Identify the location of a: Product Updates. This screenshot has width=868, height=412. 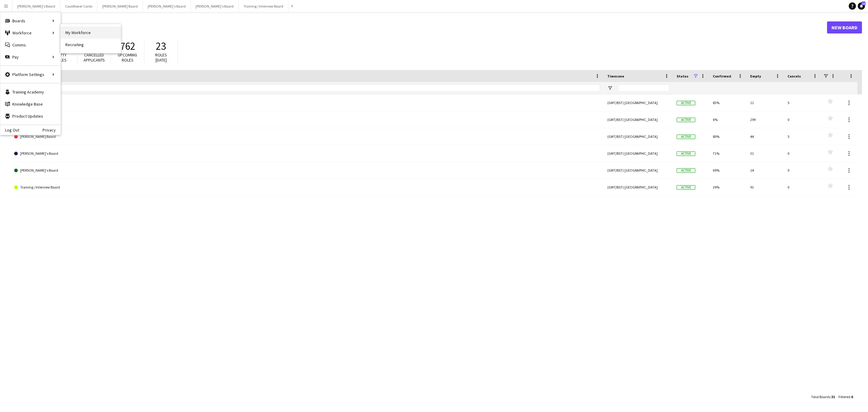
(30, 116).